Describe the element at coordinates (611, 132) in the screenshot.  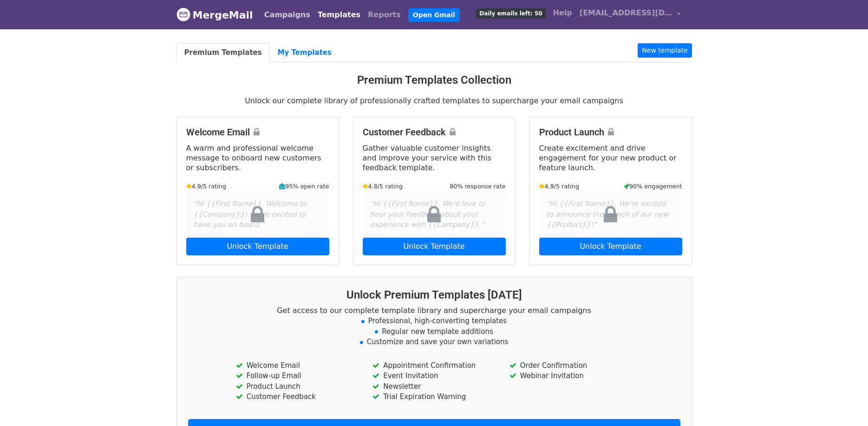
I see `h4: Product Launch` at that location.